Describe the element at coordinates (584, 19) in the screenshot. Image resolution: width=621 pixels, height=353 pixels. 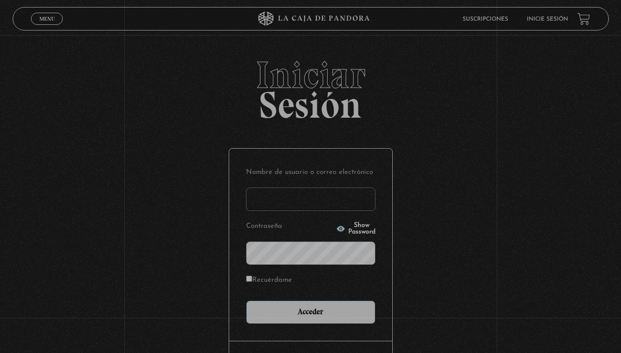
I see `a: View your shopping cart` at that location.